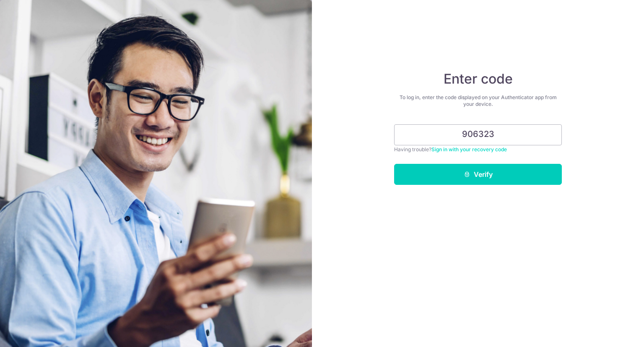  I want to click on input: Enter 6 digit code, so click(478, 135).